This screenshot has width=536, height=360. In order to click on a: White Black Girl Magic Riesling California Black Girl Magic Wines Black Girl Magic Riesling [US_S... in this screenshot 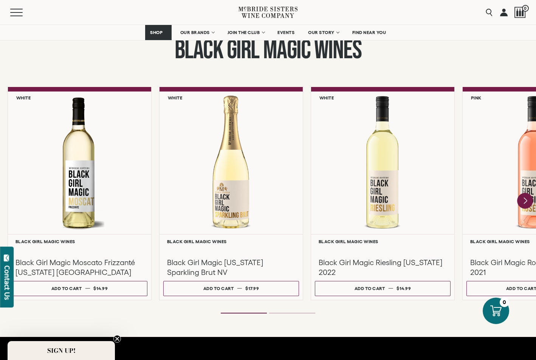, I will do `click(382, 193)`.